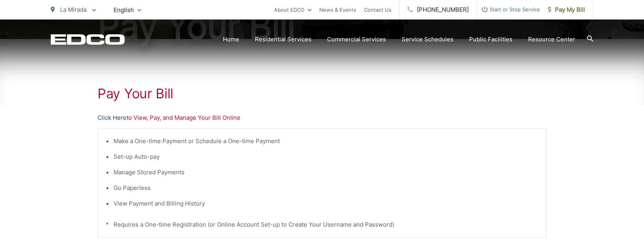 Image resolution: width=644 pixels, height=250 pixels. Describe the element at coordinates (322, 94) in the screenshot. I see `h1: Pay Your Bill` at that location.